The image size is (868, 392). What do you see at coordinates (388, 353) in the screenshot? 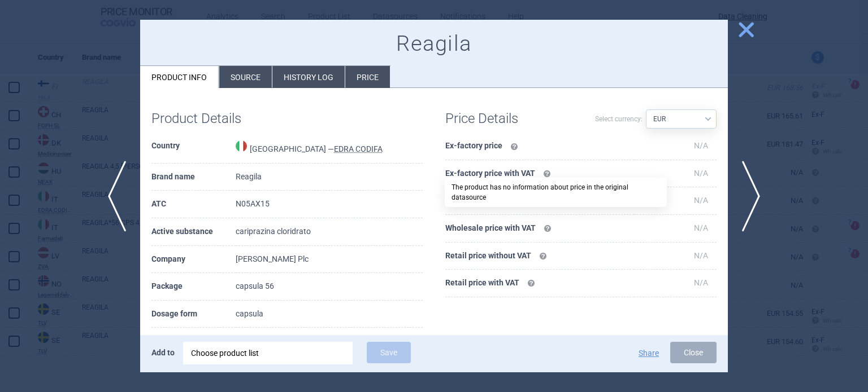
I see `button: Save` at bounding box center [388, 353].